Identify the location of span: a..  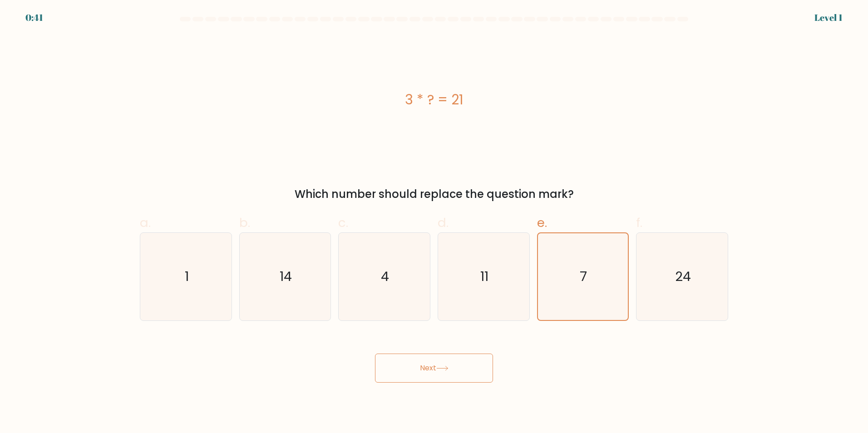
(145, 222).